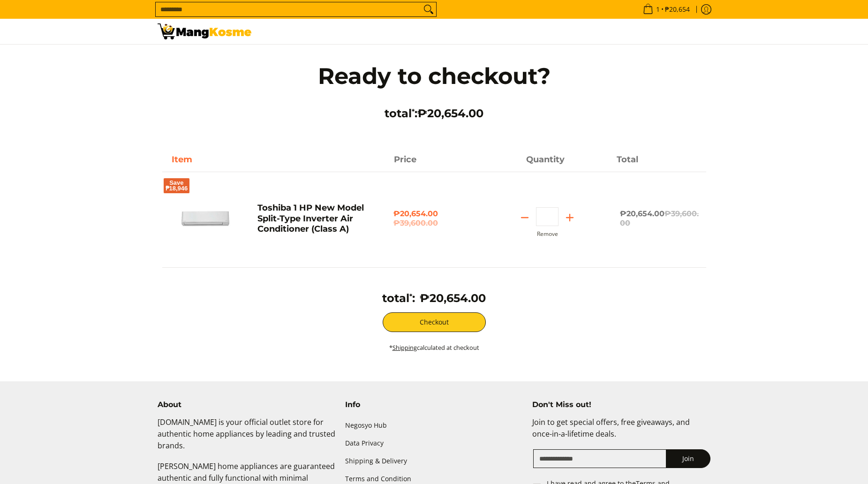 The height and width of the screenshot is (484, 868). I want to click on a: Data Privacy, so click(434, 443).